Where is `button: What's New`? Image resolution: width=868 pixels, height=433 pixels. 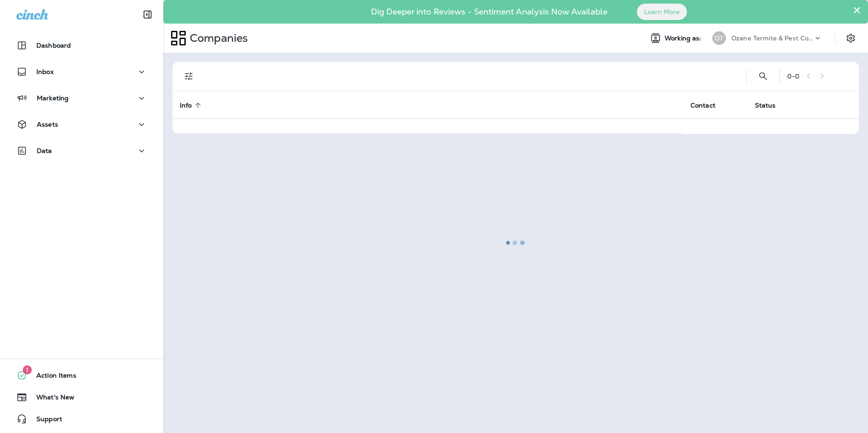 button: What's New is located at coordinates (82, 397).